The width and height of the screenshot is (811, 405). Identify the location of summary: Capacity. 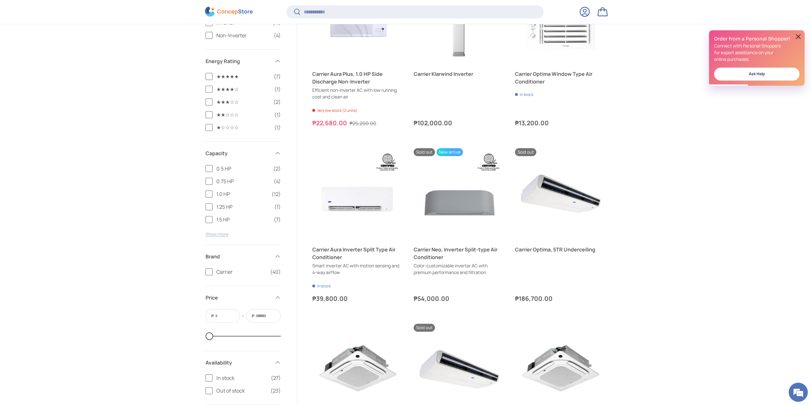
(243, 153).